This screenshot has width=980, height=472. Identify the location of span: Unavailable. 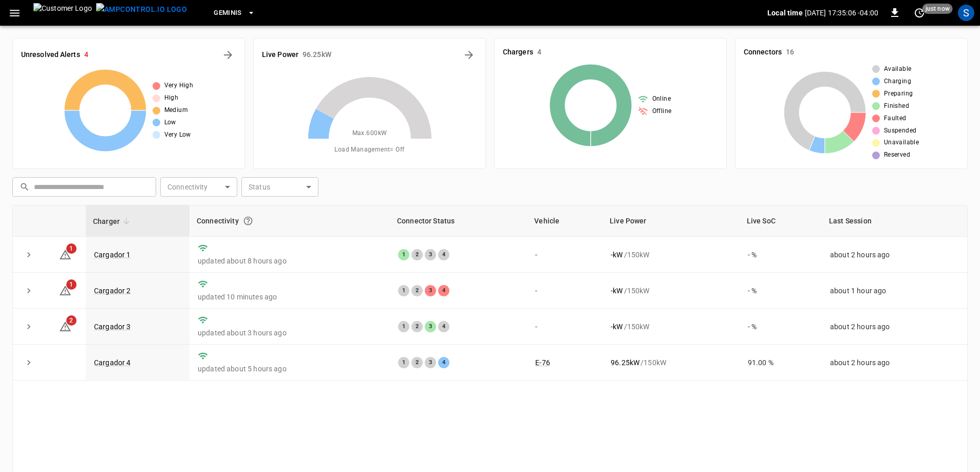
(901, 143).